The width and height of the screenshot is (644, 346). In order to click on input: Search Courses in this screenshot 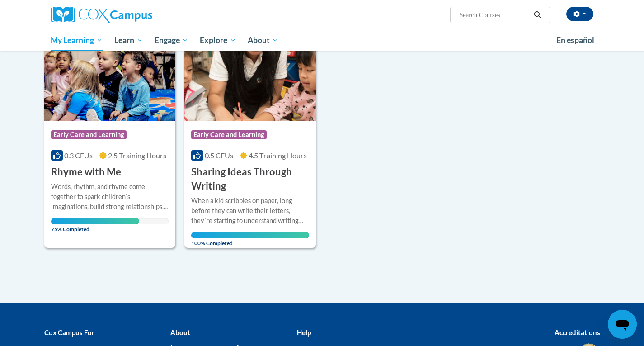, I will do `click(495, 15)`.